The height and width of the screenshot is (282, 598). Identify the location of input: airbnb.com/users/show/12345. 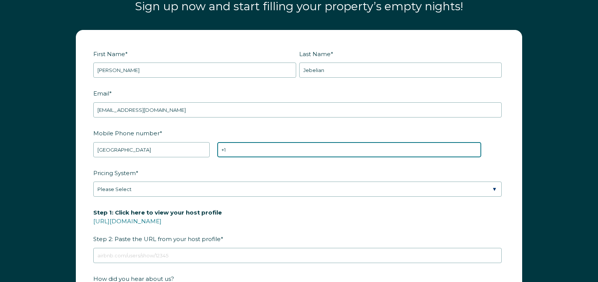
(297, 256).